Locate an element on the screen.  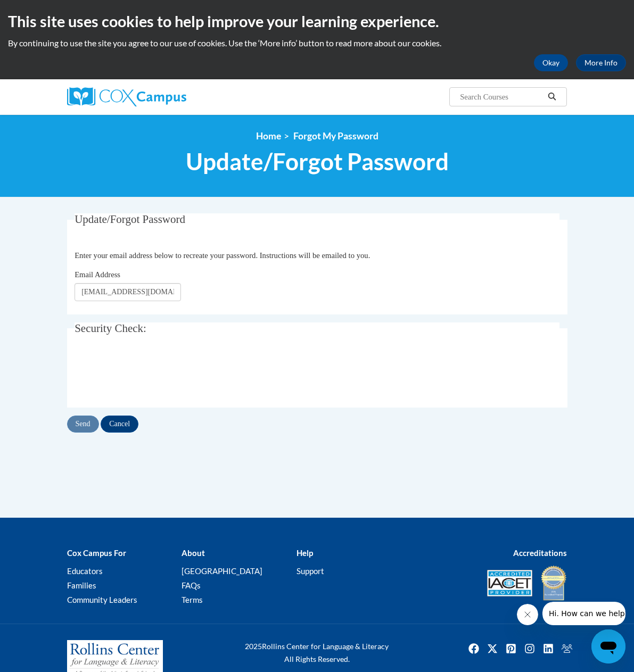
b: About is located at coordinates (193, 553).